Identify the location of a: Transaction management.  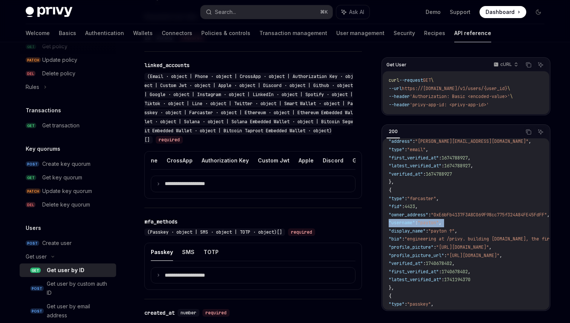
(293, 33).